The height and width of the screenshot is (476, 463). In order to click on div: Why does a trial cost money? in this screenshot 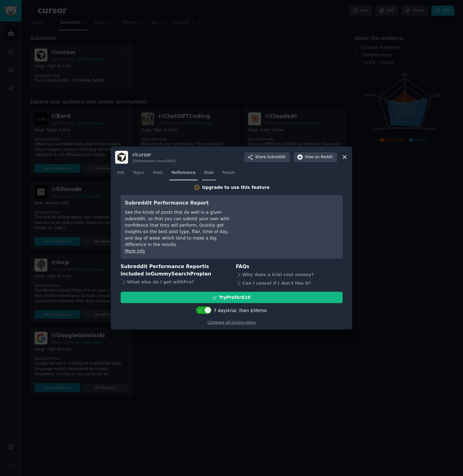, I will do `click(289, 275)`.